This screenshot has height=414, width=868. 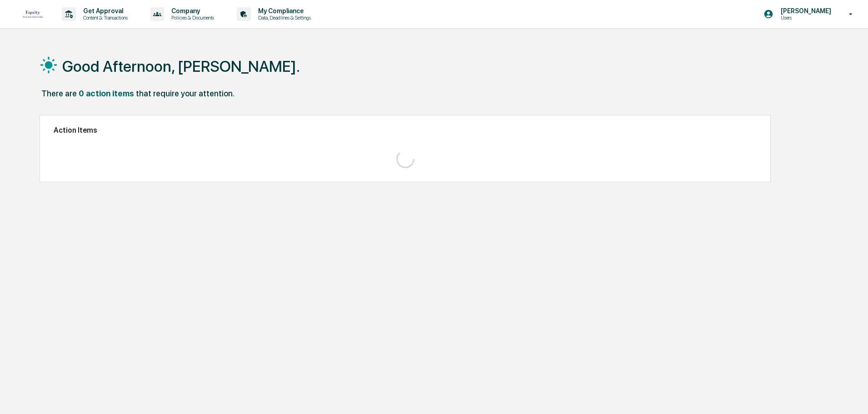 I want to click on p: Get Approval, so click(x=104, y=11).